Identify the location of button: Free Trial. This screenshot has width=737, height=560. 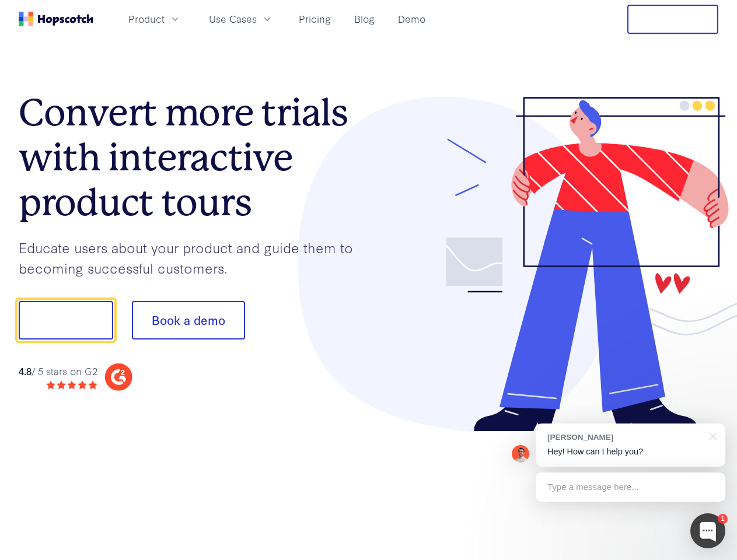
(673, 19).